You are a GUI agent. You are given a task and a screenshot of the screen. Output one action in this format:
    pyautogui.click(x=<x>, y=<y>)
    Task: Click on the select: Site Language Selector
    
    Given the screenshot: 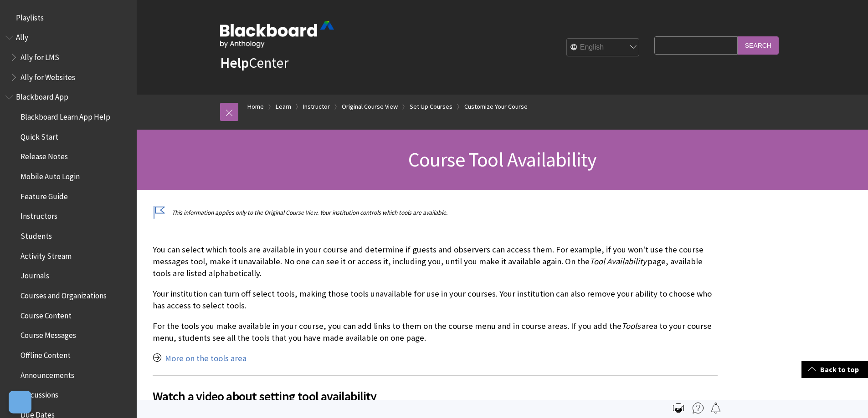 What is the action you would take?
    pyautogui.click(x=603, y=48)
    